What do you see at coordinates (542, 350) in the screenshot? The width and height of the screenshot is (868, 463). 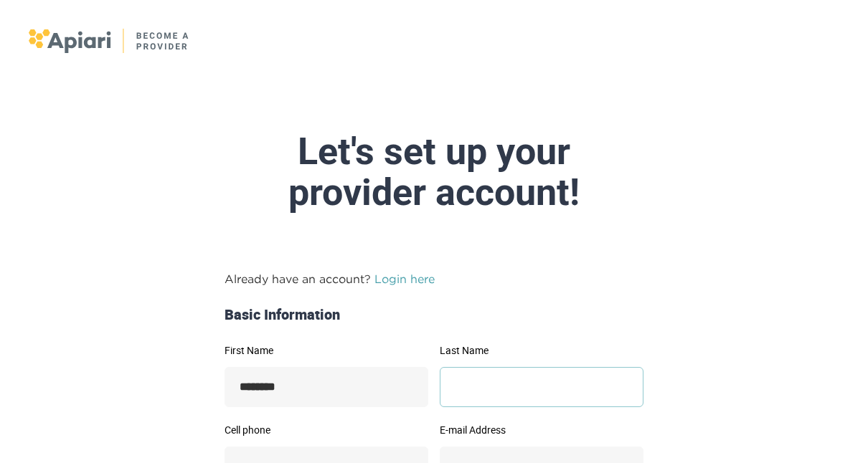 I see `label: Last Name` at bounding box center [542, 350].